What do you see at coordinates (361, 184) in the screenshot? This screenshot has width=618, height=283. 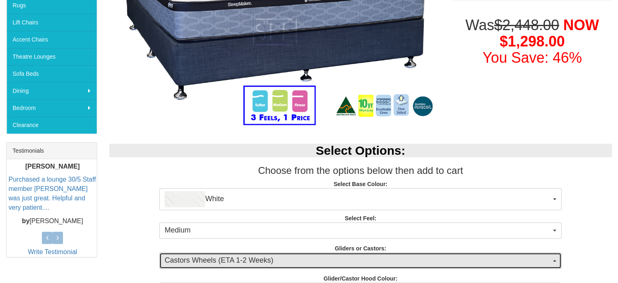 I see `strong: Select Base Colour:` at bounding box center [361, 184].